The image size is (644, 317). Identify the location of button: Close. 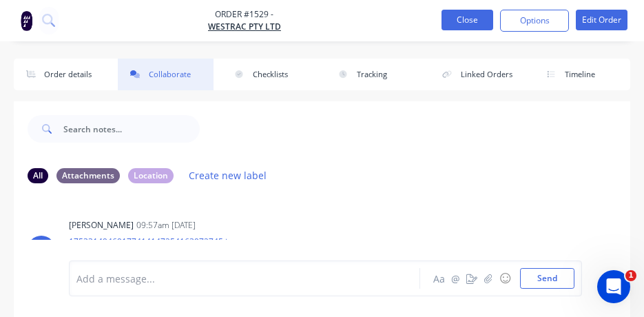
(467, 20).